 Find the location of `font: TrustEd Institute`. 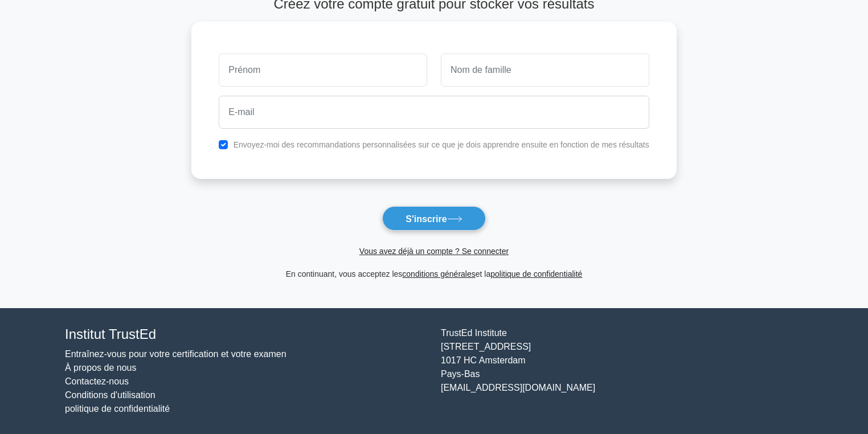

font: TrustEd Institute is located at coordinates (474, 332).